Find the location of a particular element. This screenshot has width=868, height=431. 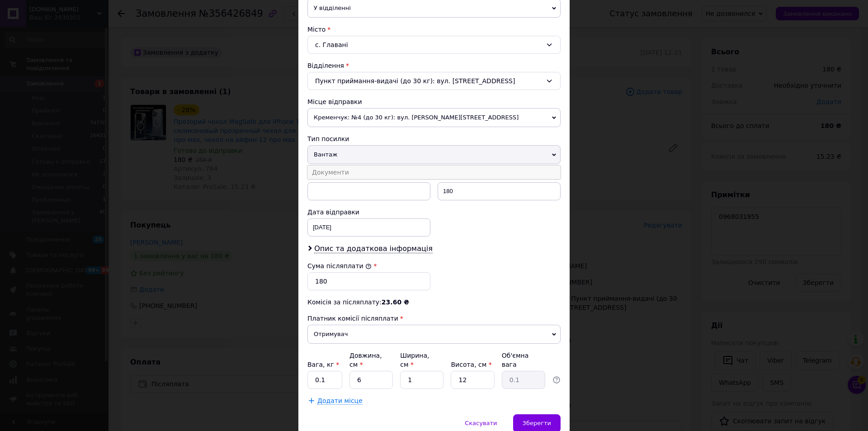

div: с. Главані is located at coordinates (434, 44).